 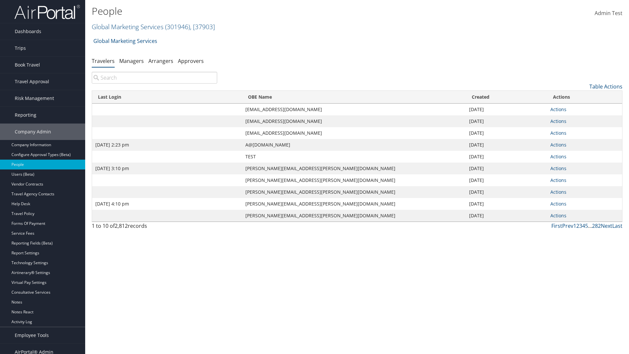 I want to click on span: Employee Tools, so click(x=32, y=335).